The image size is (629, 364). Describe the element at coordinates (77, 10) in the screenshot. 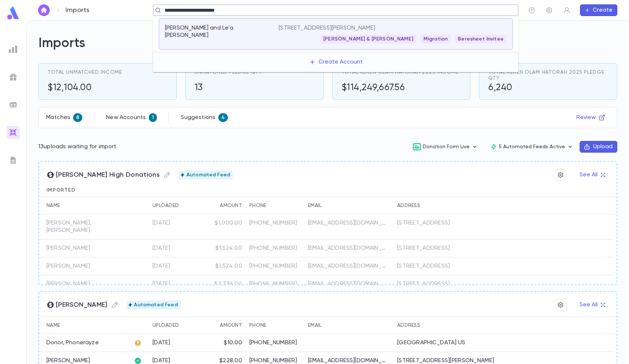

I see `p: Imports` at that location.